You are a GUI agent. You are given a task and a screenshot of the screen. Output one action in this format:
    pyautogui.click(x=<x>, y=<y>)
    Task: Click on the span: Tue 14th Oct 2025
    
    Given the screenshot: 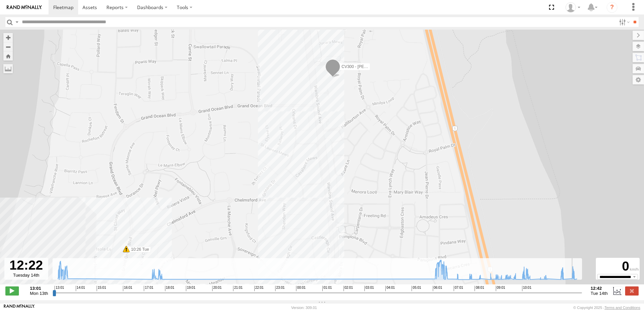 What is the action you would take?
    pyautogui.click(x=599, y=293)
    